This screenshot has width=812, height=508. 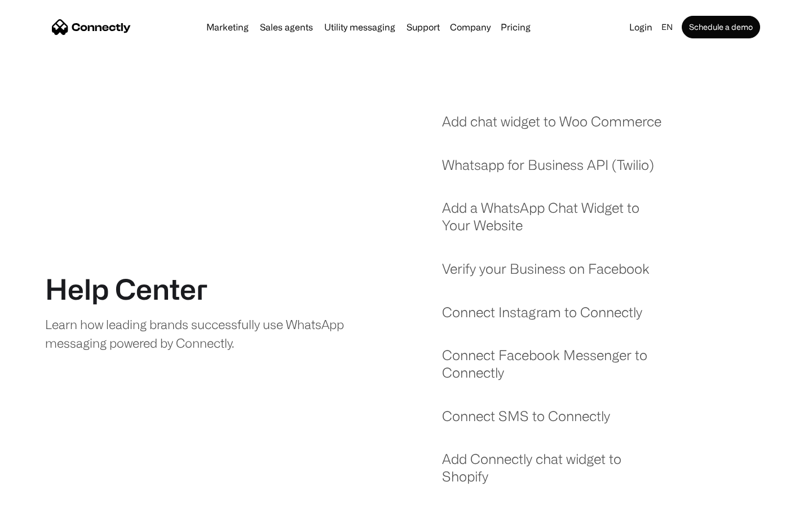 I want to click on a: Connect Instagram to Connectly, so click(x=542, y=318).